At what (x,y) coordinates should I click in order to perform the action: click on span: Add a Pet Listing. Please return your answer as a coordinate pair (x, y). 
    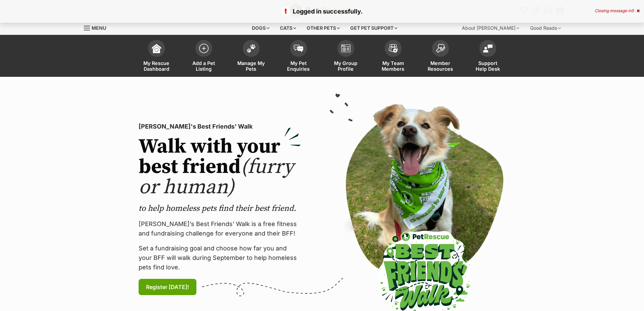
    Looking at the image, I should click on (204, 66).